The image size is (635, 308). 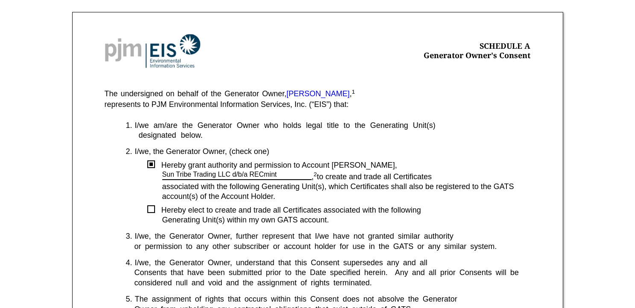 I want to click on div: The assignment of rights that occurs within this Consent does not absolve the Generator, so click(x=333, y=299).